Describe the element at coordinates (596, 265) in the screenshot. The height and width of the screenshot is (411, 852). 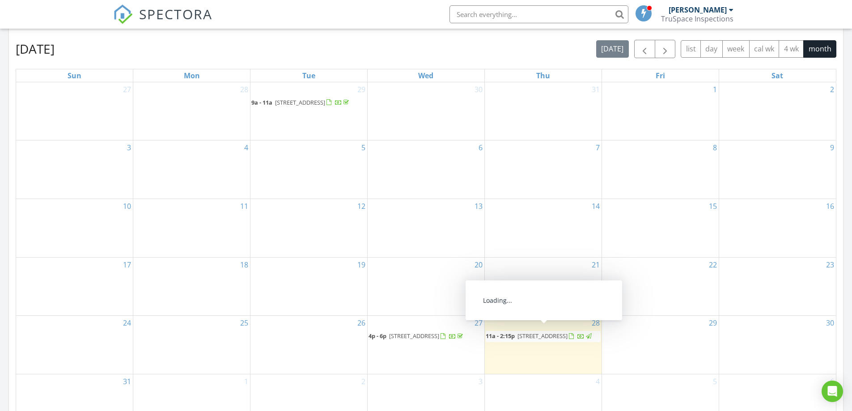
I see `a: Go to August 21, 2025` at that location.